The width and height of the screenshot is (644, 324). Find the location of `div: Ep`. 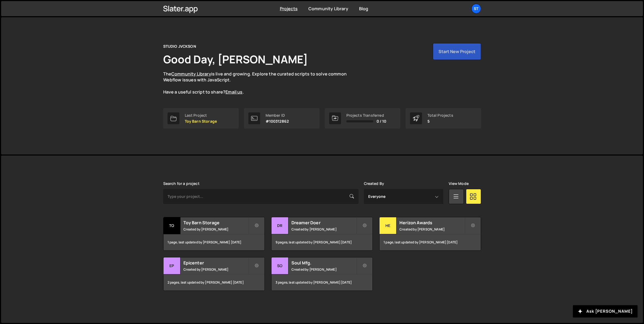

div: Ep is located at coordinates (172, 266).